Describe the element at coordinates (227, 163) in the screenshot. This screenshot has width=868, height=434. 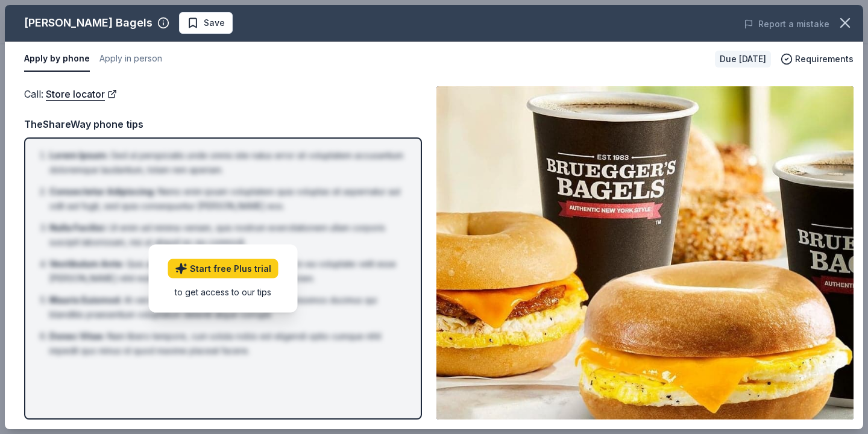
I see `li: Sed ut perspiciatis unde omnis iste natus error sit voluptatem accusantium doloremque laudantium,...` at that location.